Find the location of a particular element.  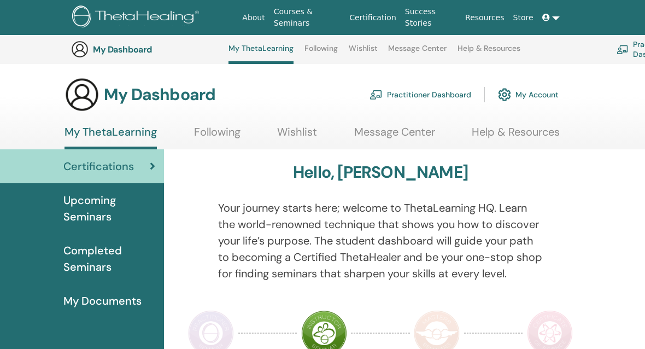

a: About is located at coordinates (253, 17).